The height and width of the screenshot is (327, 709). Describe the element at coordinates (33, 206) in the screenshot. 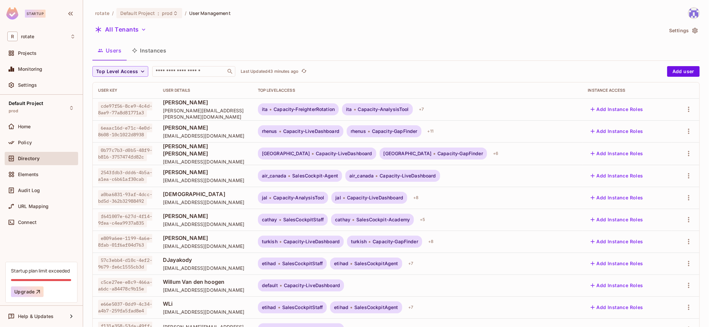

I see `span: URL Mapping` at that location.